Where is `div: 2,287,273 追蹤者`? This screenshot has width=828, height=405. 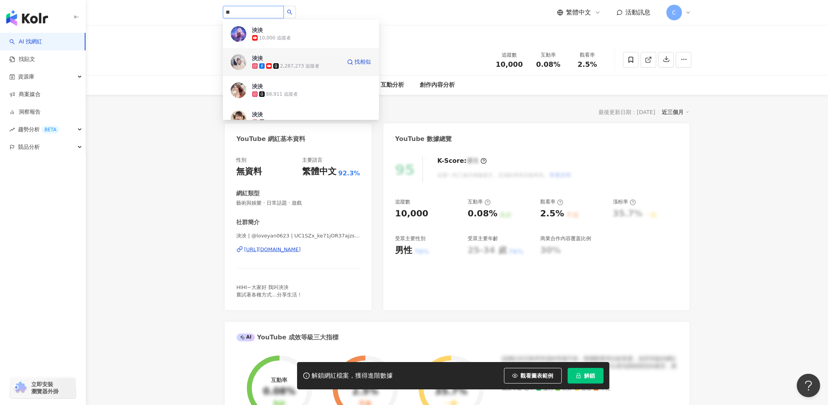
div: 2,287,273 追蹤者 is located at coordinates (300, 66).